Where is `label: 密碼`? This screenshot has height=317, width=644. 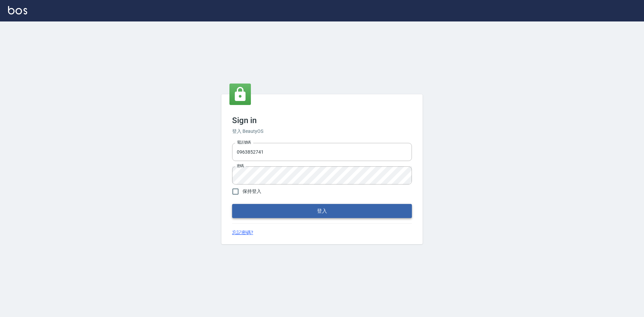
label: 密碼 is located at coordinates (241, 165).